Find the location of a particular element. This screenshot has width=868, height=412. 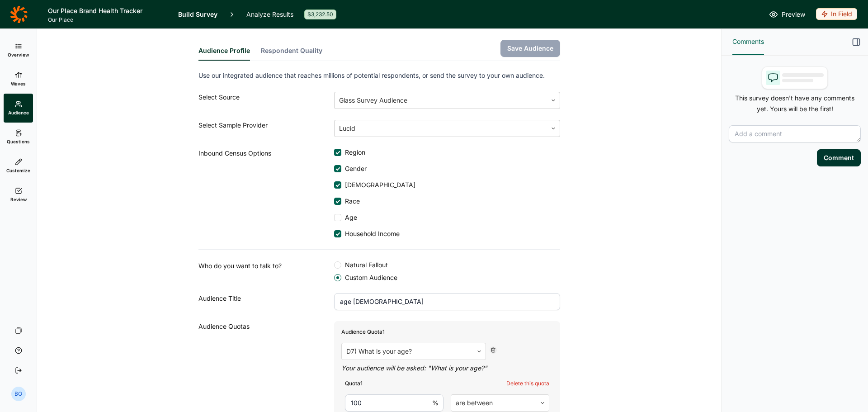

div: Your audience will be asked: " What is your age? " is located at coordinates (447, 368).